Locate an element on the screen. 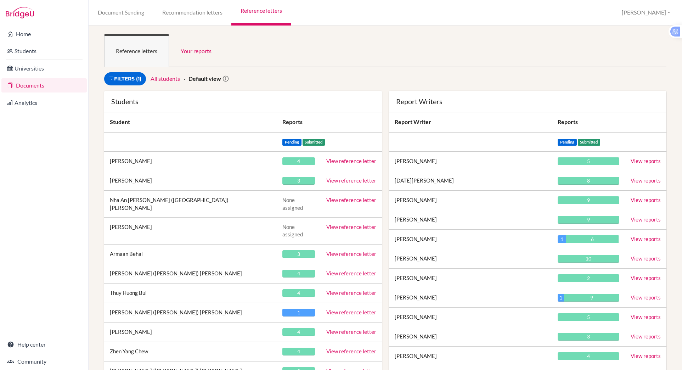 The height and width of the screenshot is (370, 682). a: Filters (1) is located at coordinates (125, 79).